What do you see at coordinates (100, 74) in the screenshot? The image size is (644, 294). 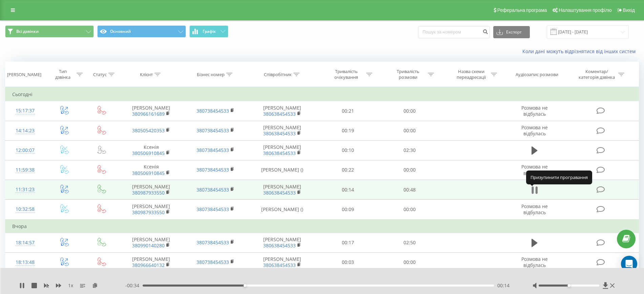 I see `div: Статус` at bounding box center [100, 74].